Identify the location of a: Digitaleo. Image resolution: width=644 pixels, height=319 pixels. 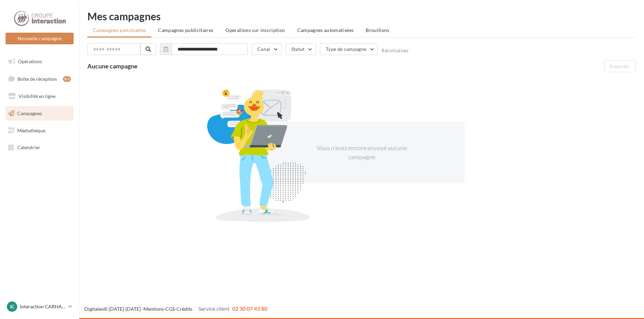
(94, 309).